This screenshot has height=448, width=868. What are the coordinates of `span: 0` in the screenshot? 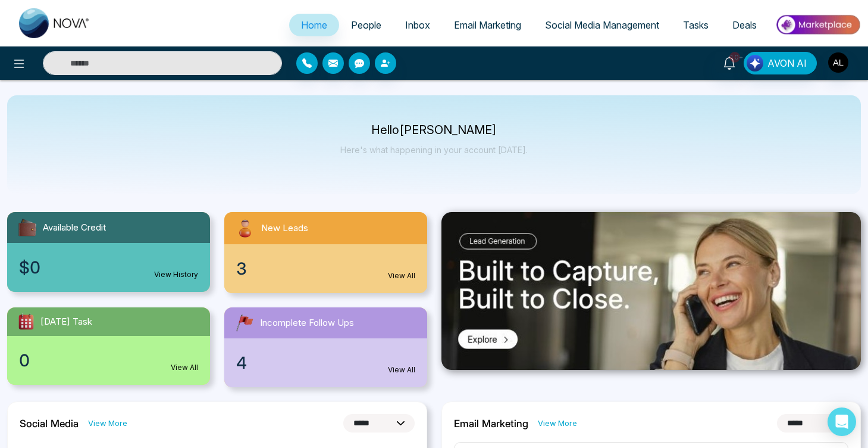 It's located at (25, 360).